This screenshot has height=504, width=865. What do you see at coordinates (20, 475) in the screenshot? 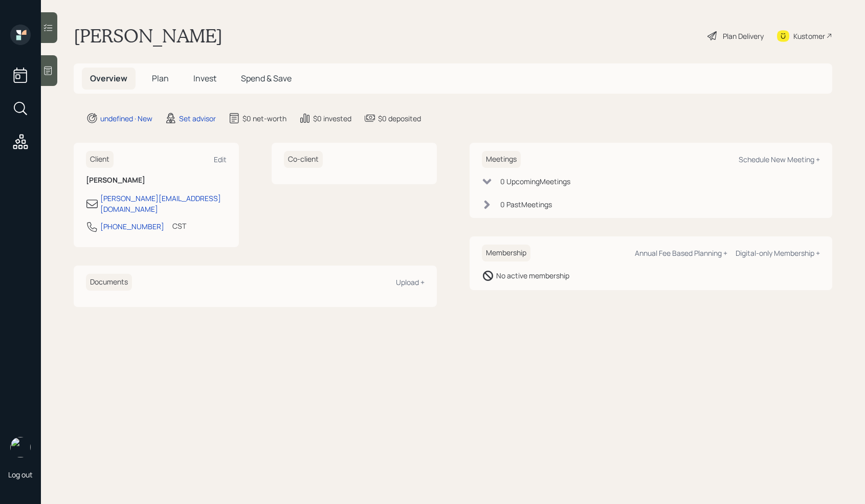
I see `div: Log out` at bounding box center [20, 475].